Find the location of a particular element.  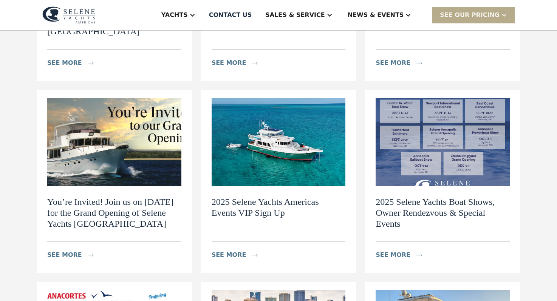

a: 2025 Selene Yachts Americas Events VIP Sign Upsee moreicon is located at coordinates (278, 182).